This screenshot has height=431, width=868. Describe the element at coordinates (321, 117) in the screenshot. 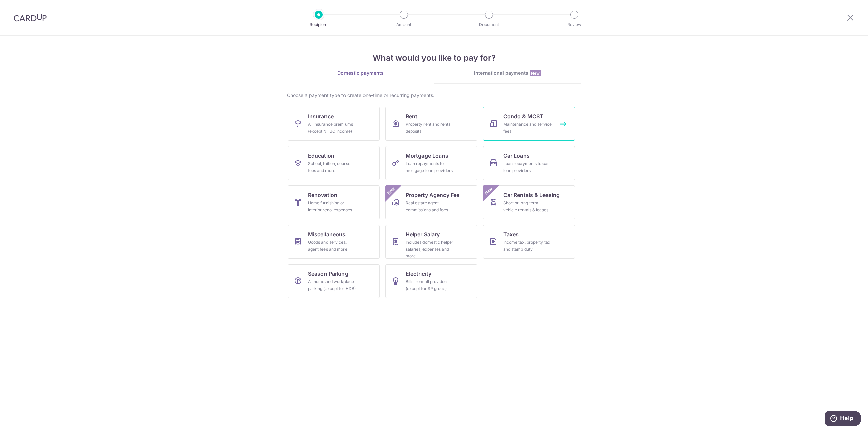

I see `span: Insurance` at that location.